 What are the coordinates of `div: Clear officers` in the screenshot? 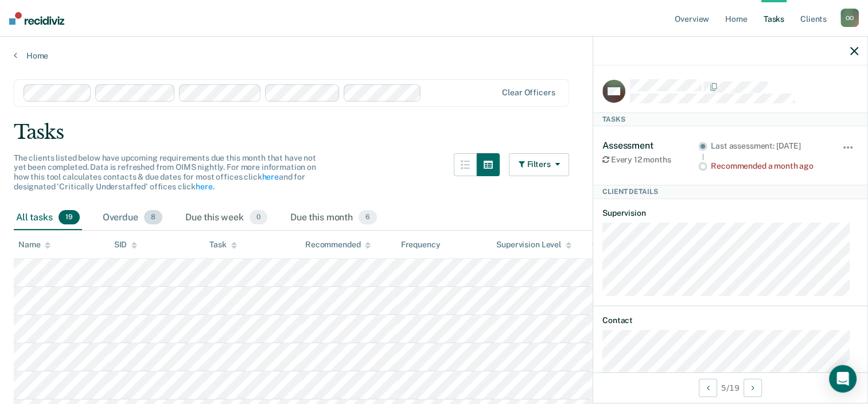 It's located at (529, 93).